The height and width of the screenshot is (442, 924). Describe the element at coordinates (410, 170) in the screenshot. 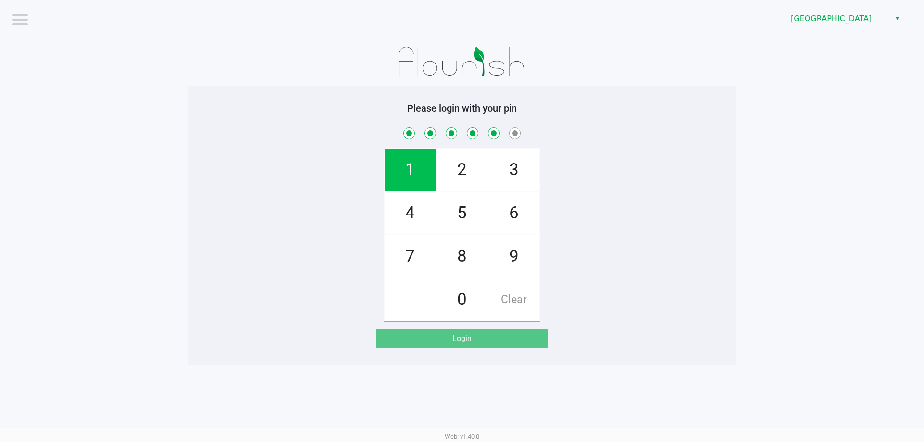

I see `span: 1` at that location.